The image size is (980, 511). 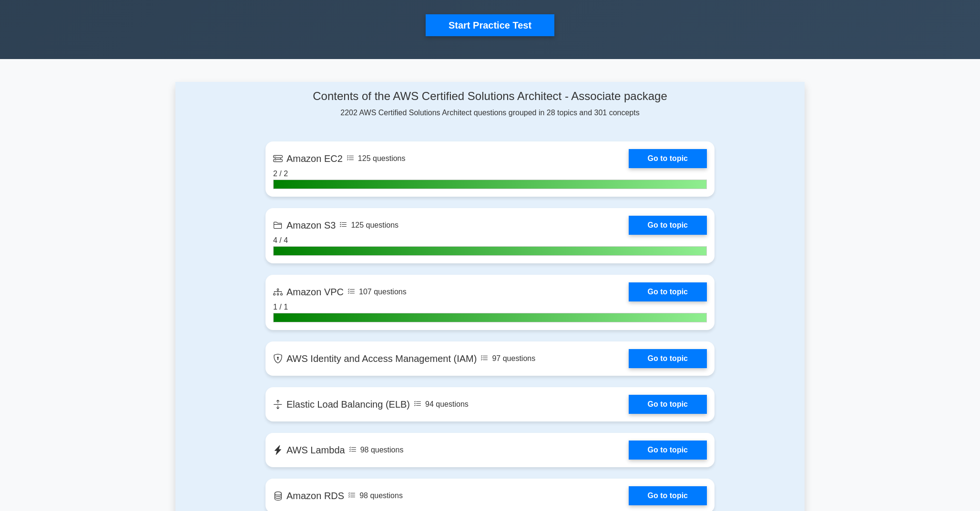 I want to click on div: 2202 AWS Certified Solutions Architect questions grouped in 28 topics and 301 concepts, so click(x=490, y=104).